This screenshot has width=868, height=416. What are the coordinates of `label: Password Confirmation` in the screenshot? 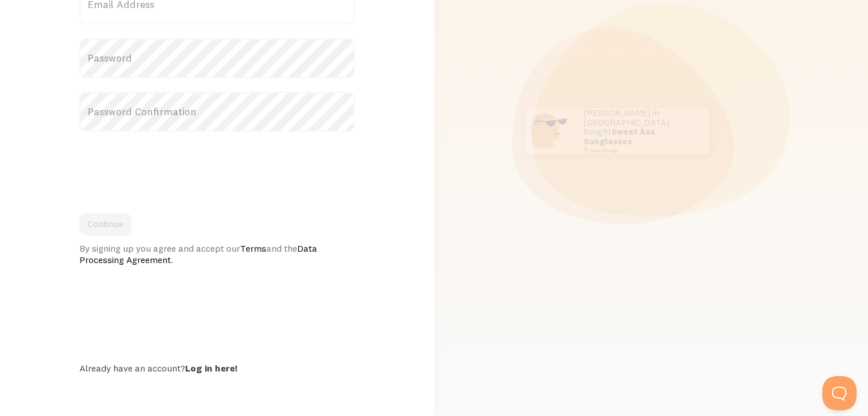 It's located at (217, 112).